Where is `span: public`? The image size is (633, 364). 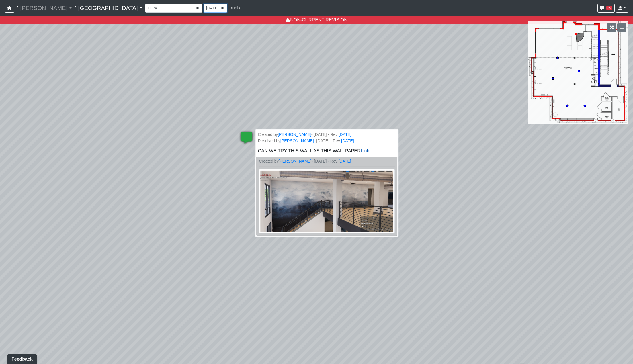 span: public is located at coordinates (236, 8).